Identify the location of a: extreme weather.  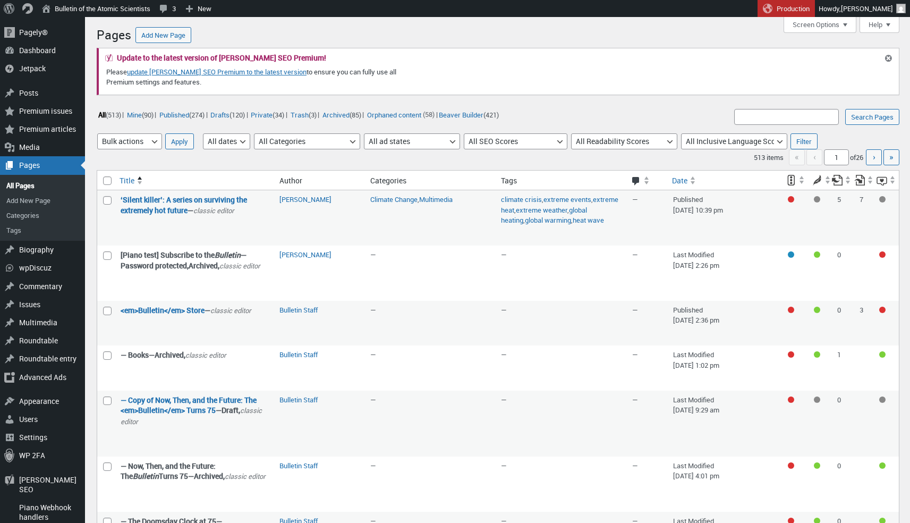
(541, 210).